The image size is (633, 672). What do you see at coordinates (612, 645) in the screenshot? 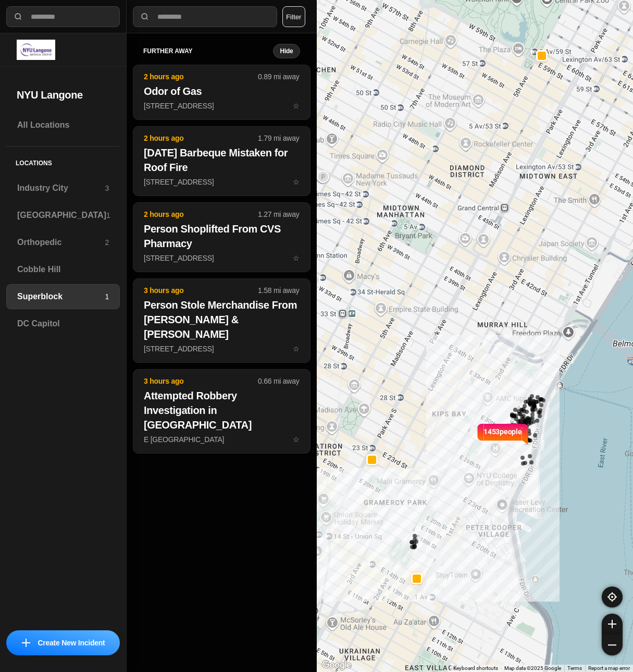
I see `img: zoom-out` at bounding box center [612, 645].